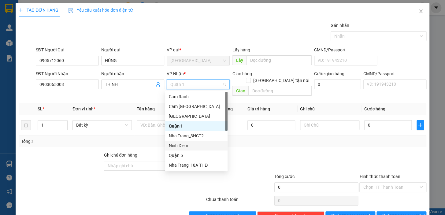  What do you see at coordinates (166, 125) in the screenshot?
I see `input: VD: Bàn, Ghế` at bounding box center [166, 125].